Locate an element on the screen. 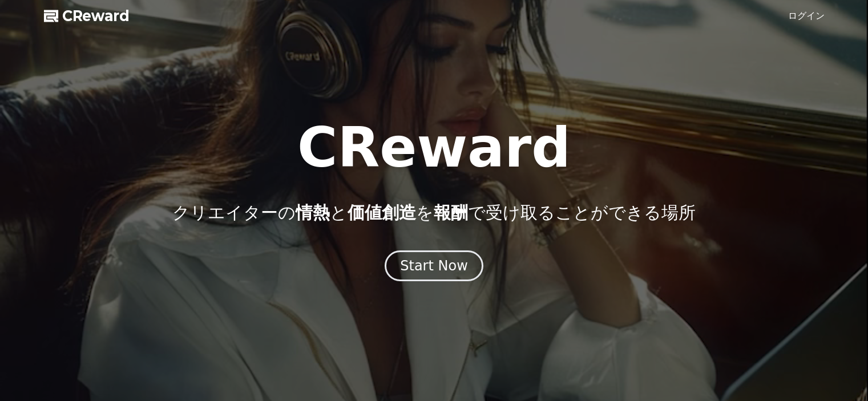 The image size is (868, 401). span: 情熱 is located at coordinates (313, 212).